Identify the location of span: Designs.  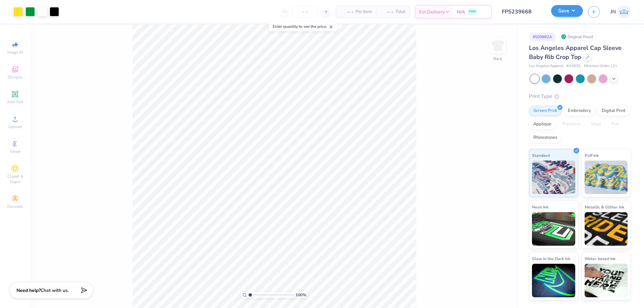
(15, 77).